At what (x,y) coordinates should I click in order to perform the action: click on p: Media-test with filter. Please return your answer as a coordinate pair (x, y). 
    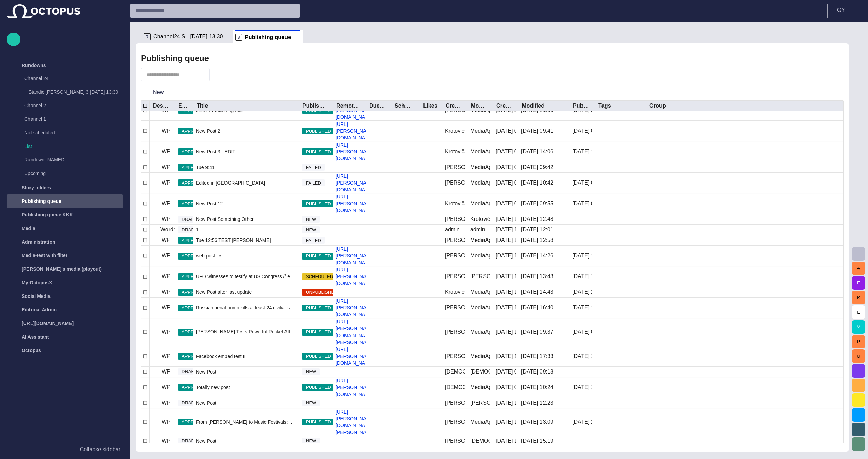
    Looking at the image, I should click on (45, 255).